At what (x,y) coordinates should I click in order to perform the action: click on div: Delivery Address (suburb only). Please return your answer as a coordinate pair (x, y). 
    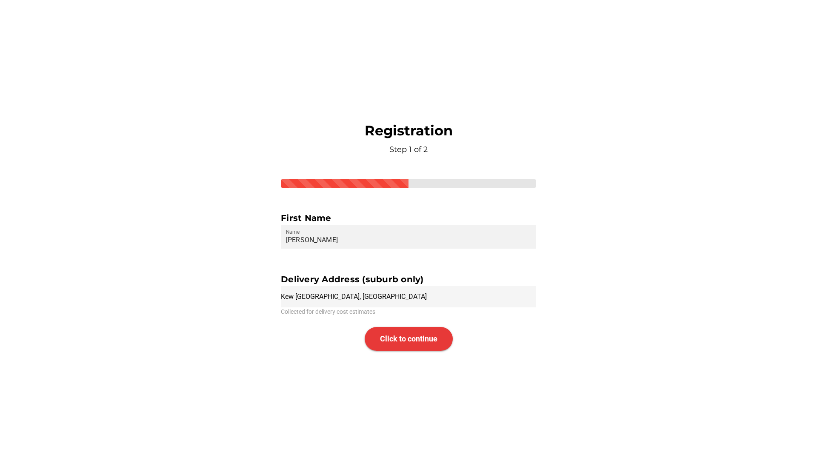
    Looking at the image, I should click on (408, 279).